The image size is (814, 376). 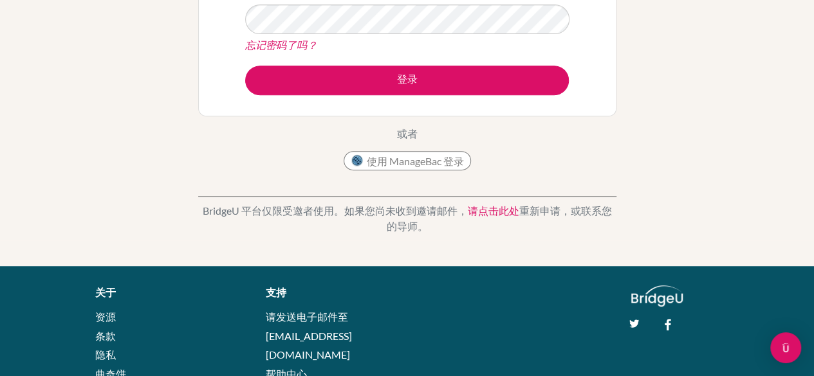 I want to click on font: 忘记密码了吗？, so click(x=281, y=44).